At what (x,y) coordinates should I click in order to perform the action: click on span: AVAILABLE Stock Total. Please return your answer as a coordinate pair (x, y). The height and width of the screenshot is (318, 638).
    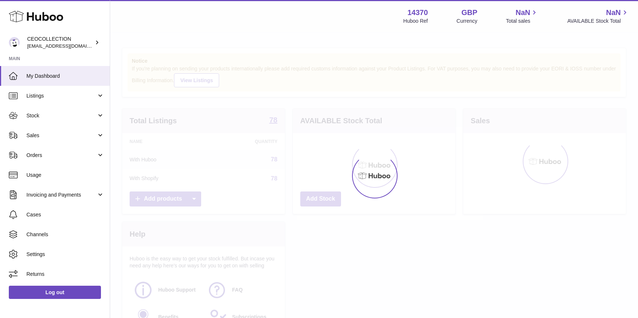
    Looking at the image, I should click on (598, 21).